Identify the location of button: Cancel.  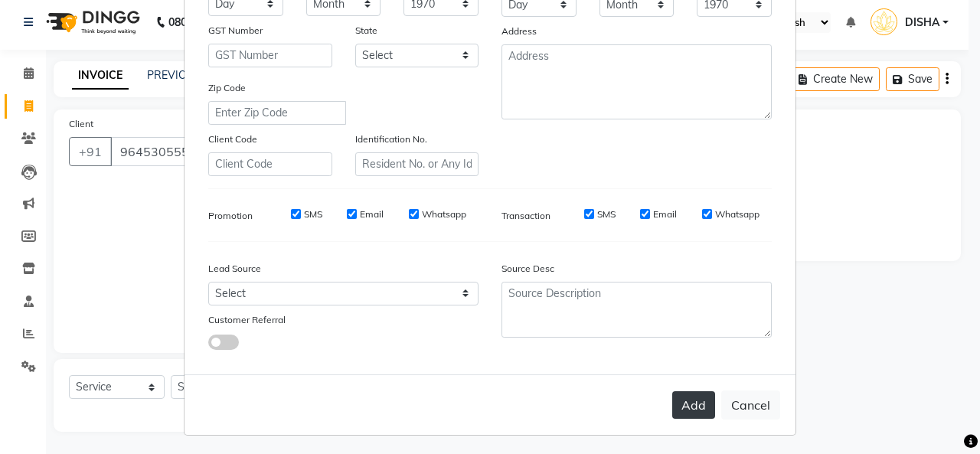
(750, 405).